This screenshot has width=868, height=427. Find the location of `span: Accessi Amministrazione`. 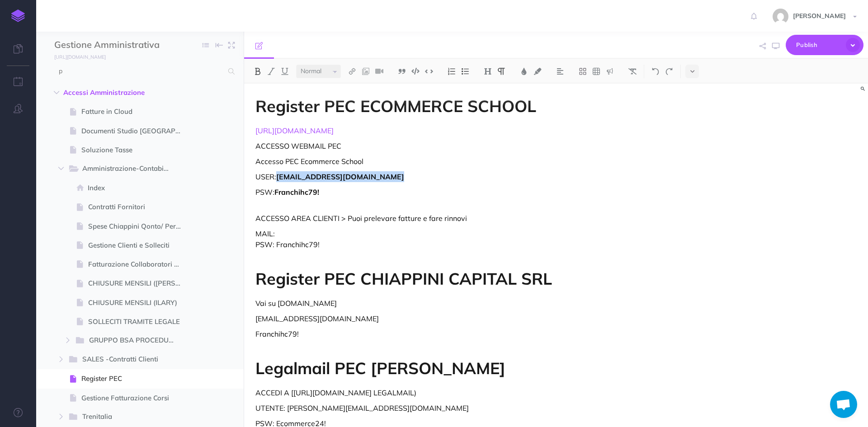

span: Accessi Amministrazione is located at coordinates (121, 93).